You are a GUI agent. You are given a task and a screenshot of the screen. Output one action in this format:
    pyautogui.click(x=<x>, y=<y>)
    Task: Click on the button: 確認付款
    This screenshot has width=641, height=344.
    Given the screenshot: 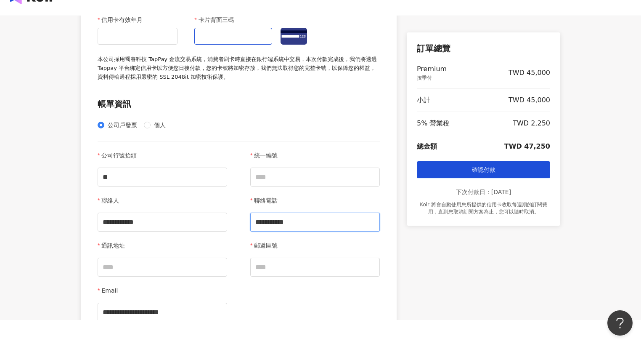 What is the action you would take?
    pyautogui.click(x=483, y=170)
    